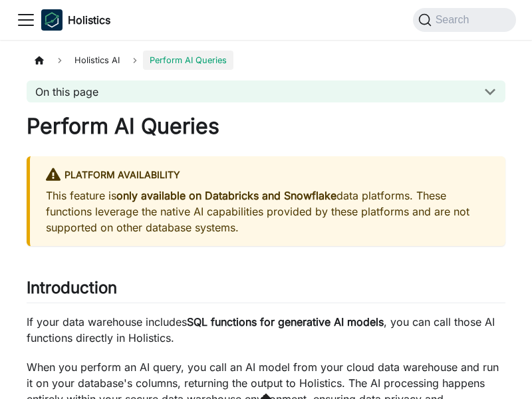 The image size is (532, 399). I want to click on button: Toggle navigation bar, so click(26, 20).